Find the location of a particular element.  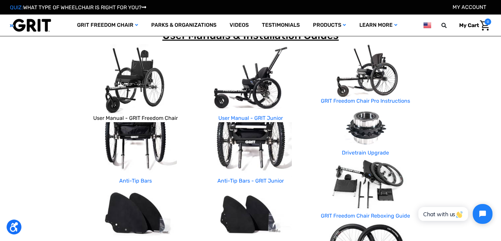

a: Products is located at coordinates (330, 25).